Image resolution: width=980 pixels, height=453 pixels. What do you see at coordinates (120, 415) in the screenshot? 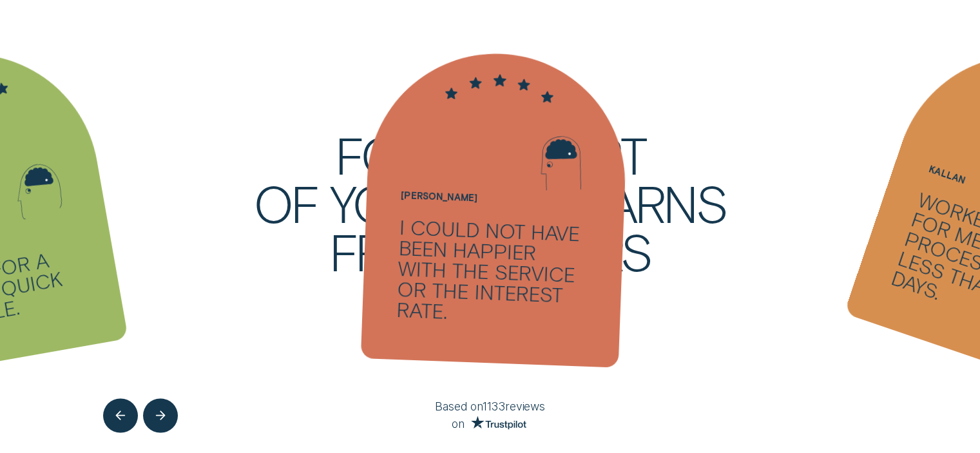
I see `button: Previous button` at bounding box center [120, 415].